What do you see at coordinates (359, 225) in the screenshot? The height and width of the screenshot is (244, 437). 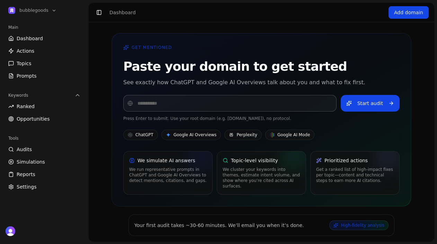 I see `div: High‑fidelity analysis` at bounding box center [359, 225].